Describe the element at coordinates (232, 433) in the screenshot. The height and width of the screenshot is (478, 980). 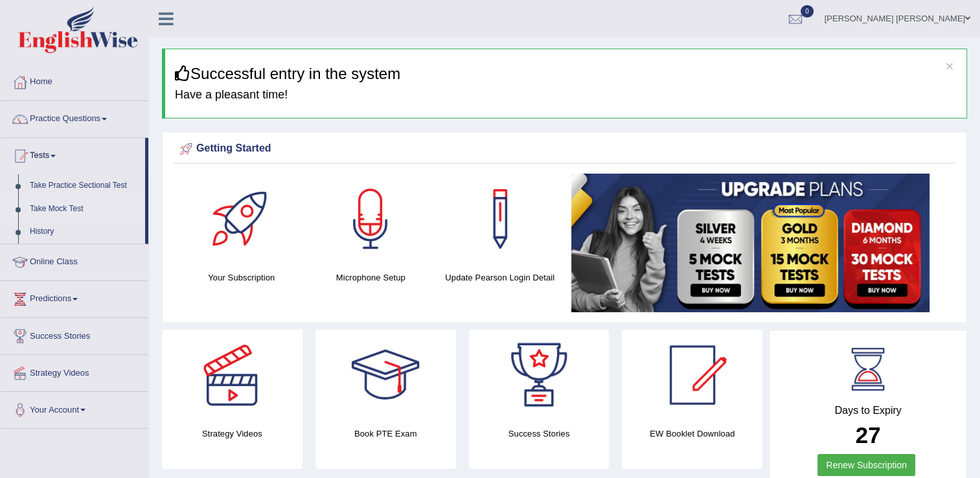
I see `h4: Strategy Videos` at that location.